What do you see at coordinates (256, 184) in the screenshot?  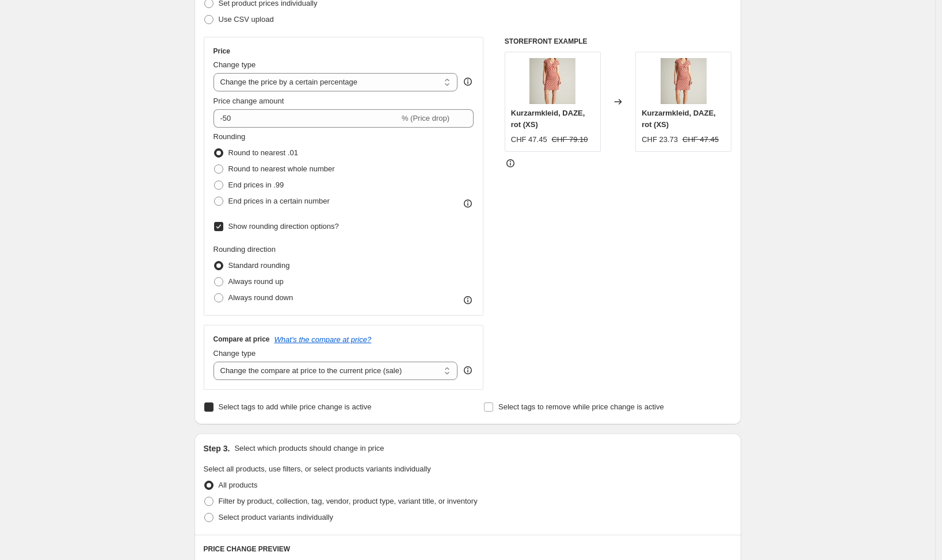 I see `span: End prices in .99` at bounding box center [256, 184].